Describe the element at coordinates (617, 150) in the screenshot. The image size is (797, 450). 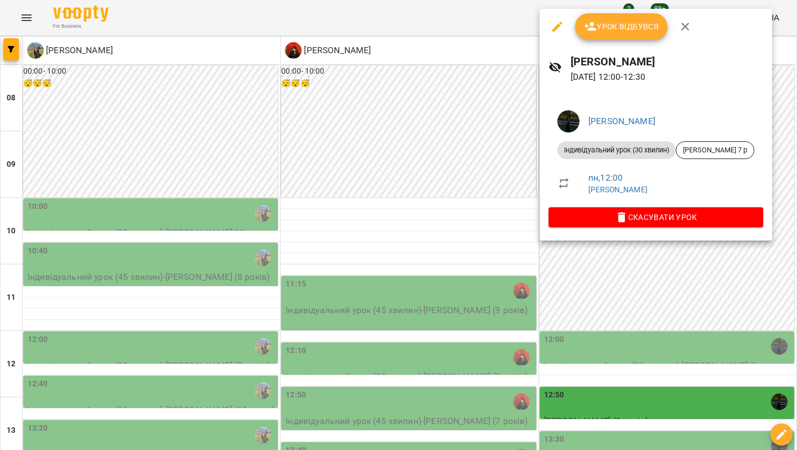
I see `span: Індивідуальний урок (30 хвилин)` at that location.